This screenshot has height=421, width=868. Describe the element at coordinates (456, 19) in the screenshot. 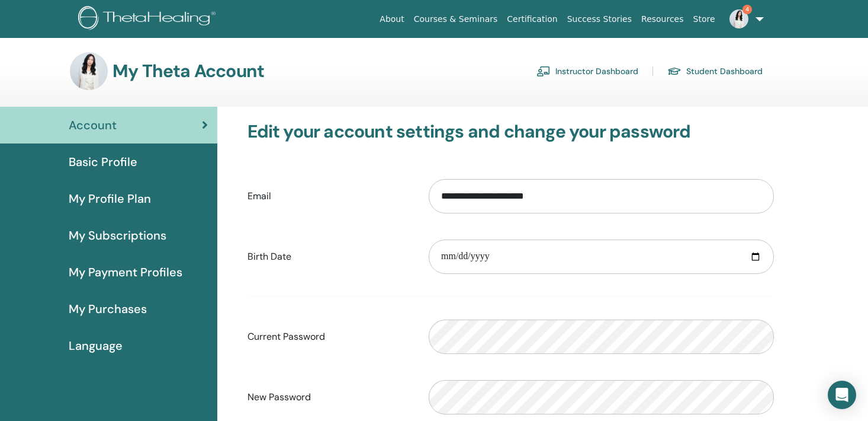

I see `a: Courses & Seminars` at that location.